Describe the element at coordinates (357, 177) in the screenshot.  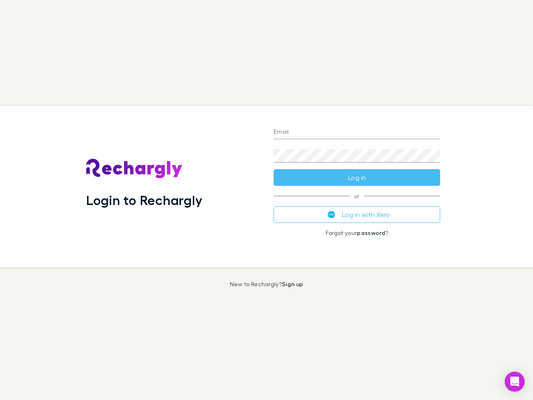
I see `button: Log in` at that location.